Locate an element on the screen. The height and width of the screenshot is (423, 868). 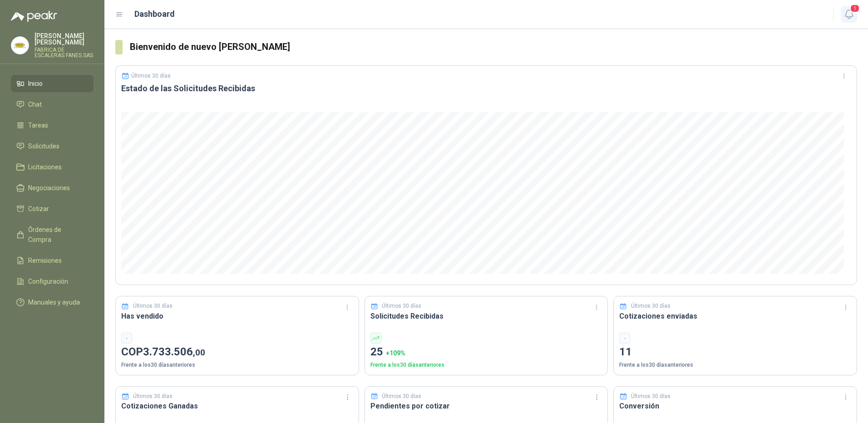
a: Tareas is located at coordinates (52, 125).